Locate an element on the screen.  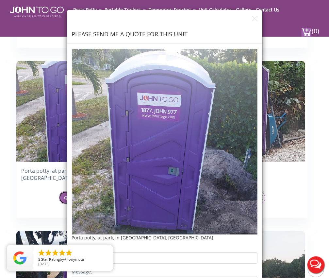
label: Message: is located at coordinates (82, 272).